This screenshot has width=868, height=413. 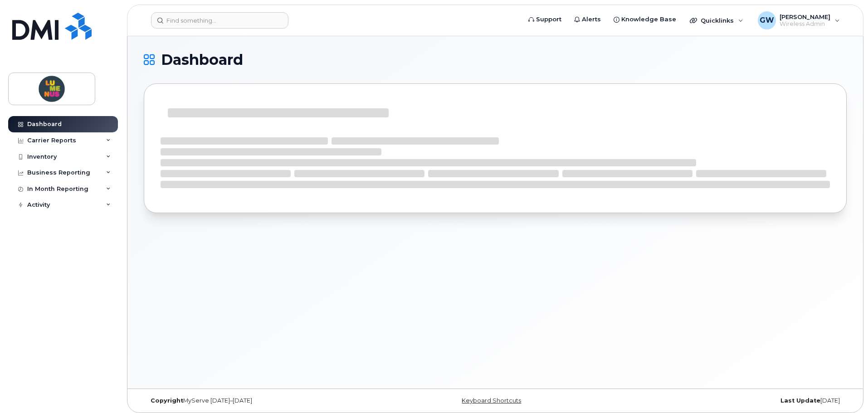 What do you see at coordinates (202, 60) in the screenshot?
I see `span: Dashboard` at bounding box center [202, 60].